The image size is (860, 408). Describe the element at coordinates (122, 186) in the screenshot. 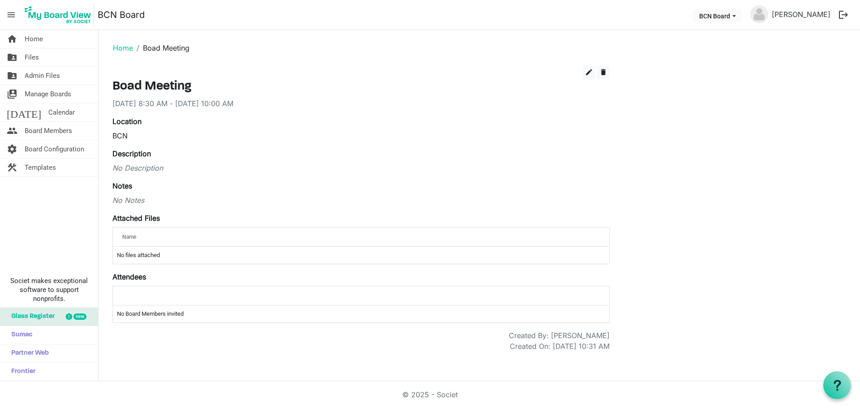

I see `label: Notes` at that location.